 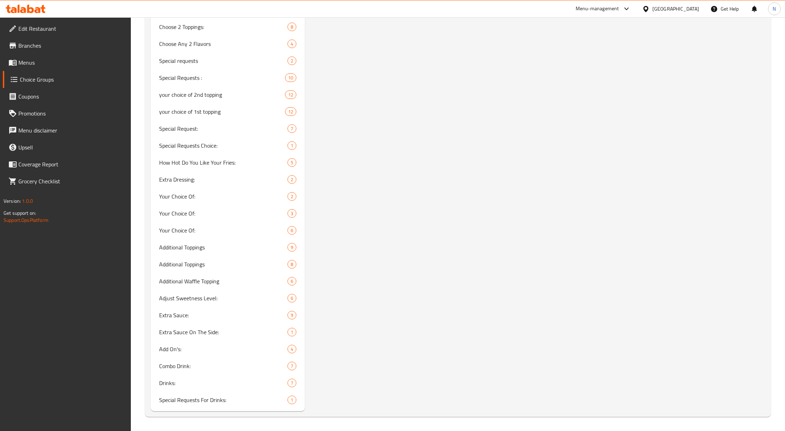 I want to click on a: Grocery Checklist, so click(x=67, y=181).